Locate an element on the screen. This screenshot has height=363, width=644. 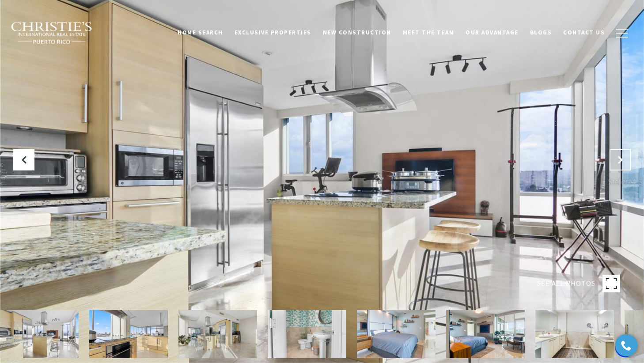
span: Exclusive Properties is located at coordinates (273, 32).